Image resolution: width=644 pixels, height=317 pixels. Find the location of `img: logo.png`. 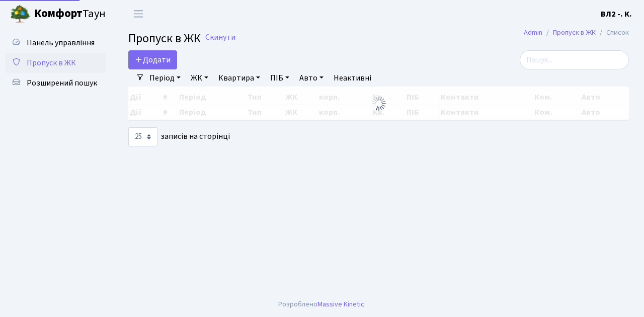

img: logo.png is located at coordinates (20, 14).